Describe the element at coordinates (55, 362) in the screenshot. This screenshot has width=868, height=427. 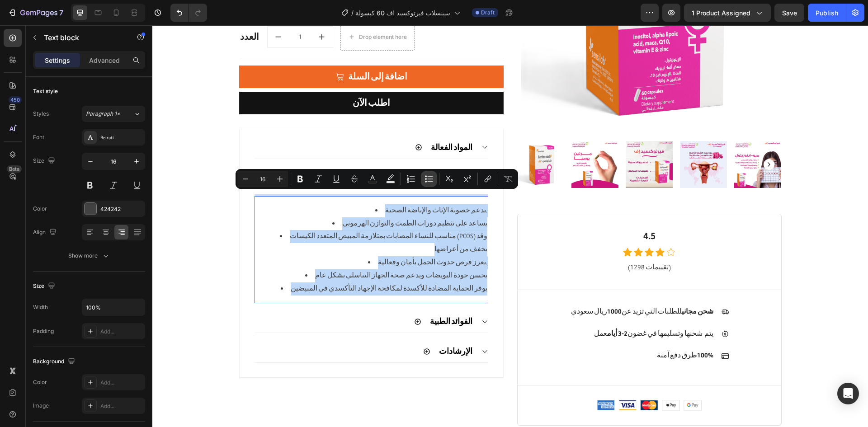
I see `div: Background` at that location.